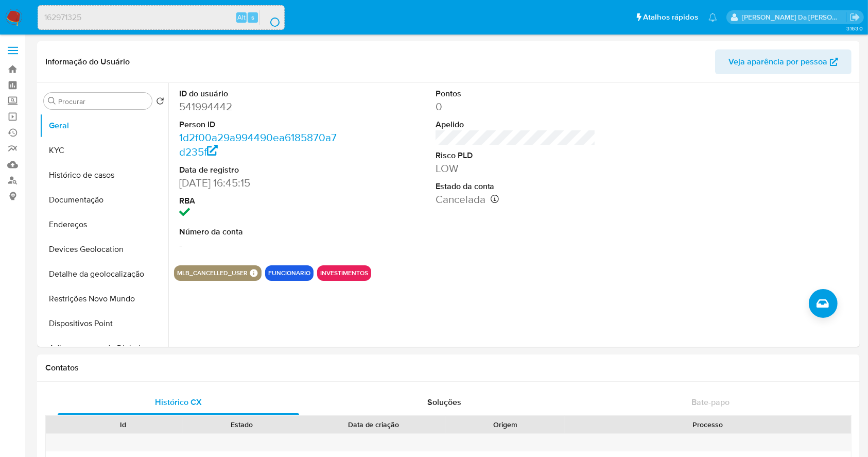 The width and height of the screenshot is (868, 457). I want to click on button: Endereços, so click(104, 225).